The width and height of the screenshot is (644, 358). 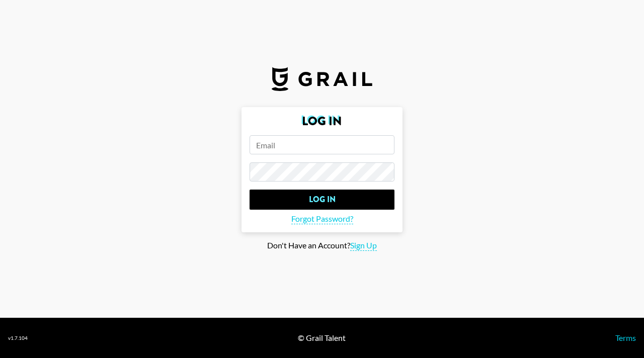 What do you see at coordinates (322, 246) in the screenshot?
I see `div: Don't Have an Account?` at bounding box center [322, 246].